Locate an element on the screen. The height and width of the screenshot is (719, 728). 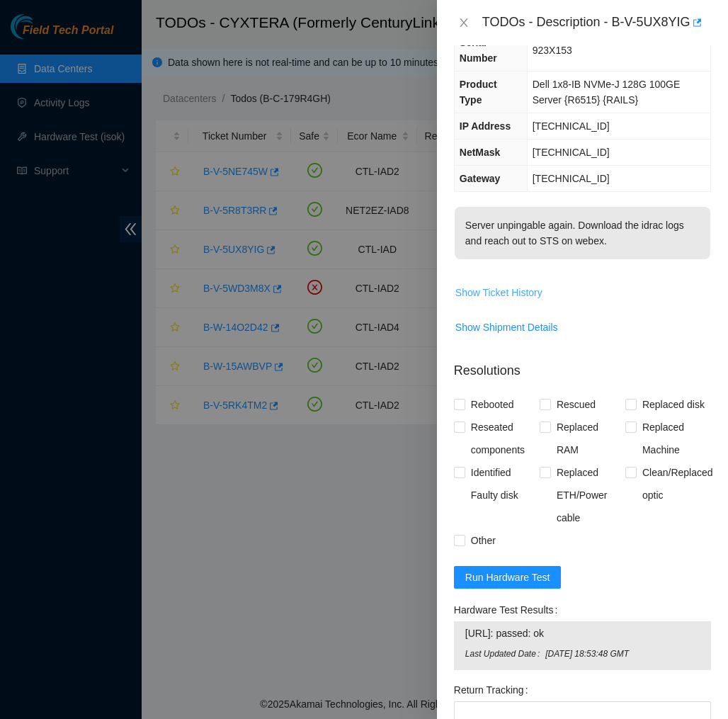
span: Clean/Replaced optic is located at coordinates (678, 484).